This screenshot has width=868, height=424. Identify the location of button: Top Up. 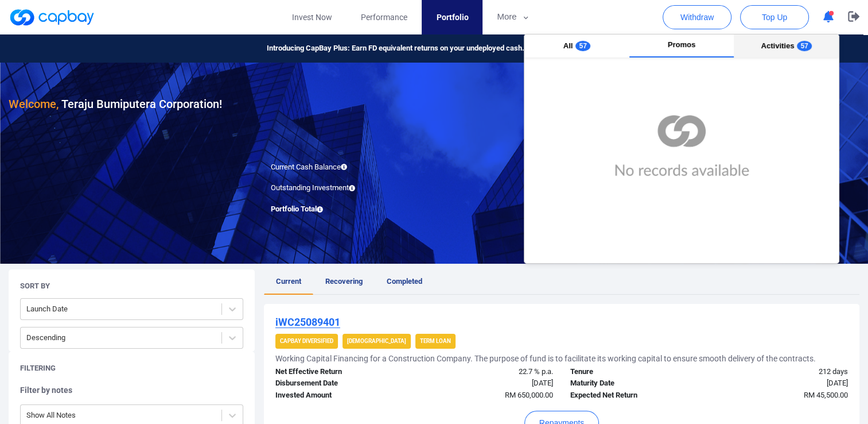
(775, 17).